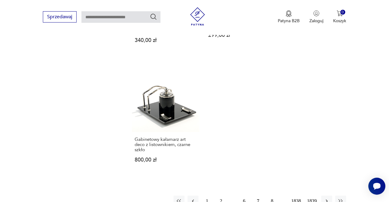  I want to click on p: Patyna B2B, so click(289, 21).